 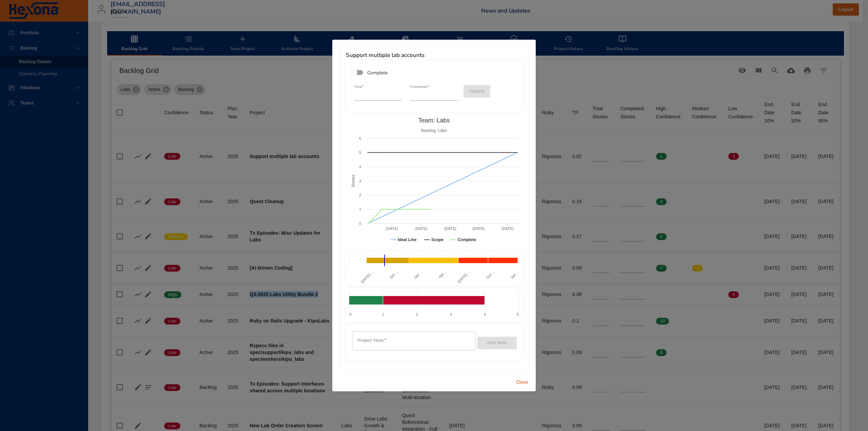 What do you see at coordinates (522, 382) in the screenshot?
I see `button: Close` at bounding box center [522, 382].